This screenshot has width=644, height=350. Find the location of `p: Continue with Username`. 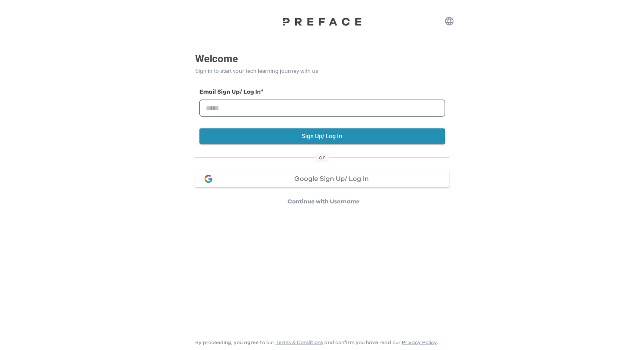

p: Continue with Username is located at coordinates (323, 201).